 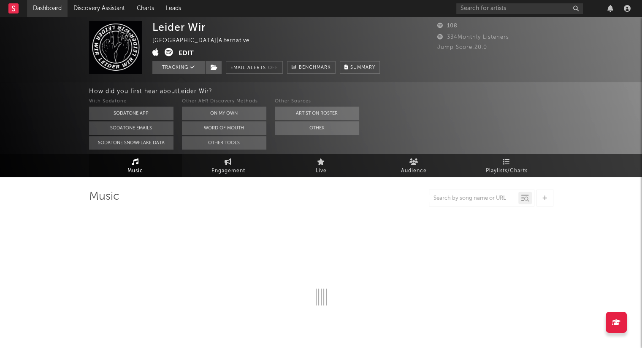 I want to click on button: Other Tools, so click(x=224, y=143).